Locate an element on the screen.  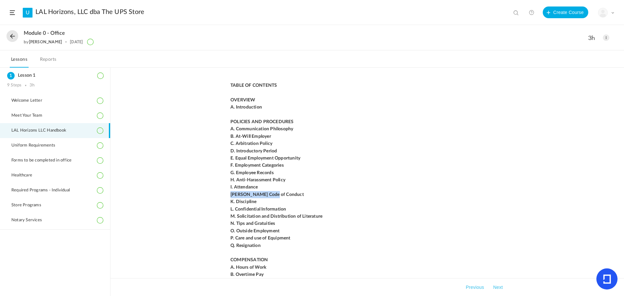
strong: D. Introductory Period is located at coordinates (253, 151).